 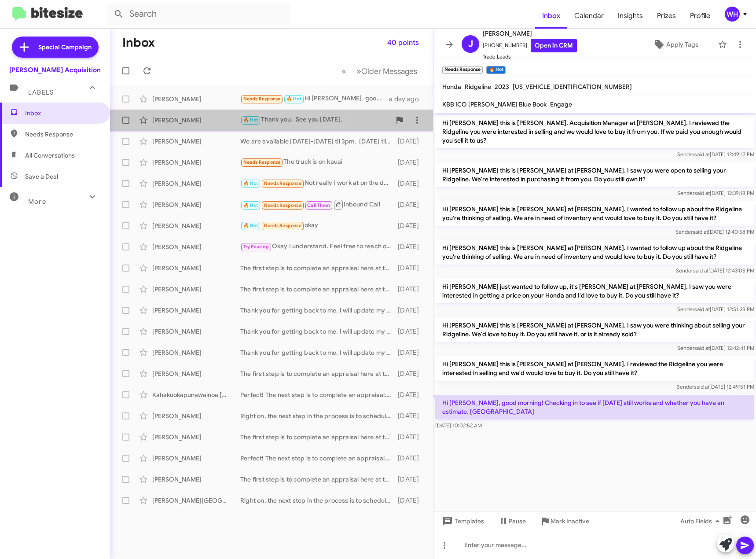 What do you see at coordinates (700, 16) in the screenshot?
I see `a: Profile` at bounding box center [700, 16].